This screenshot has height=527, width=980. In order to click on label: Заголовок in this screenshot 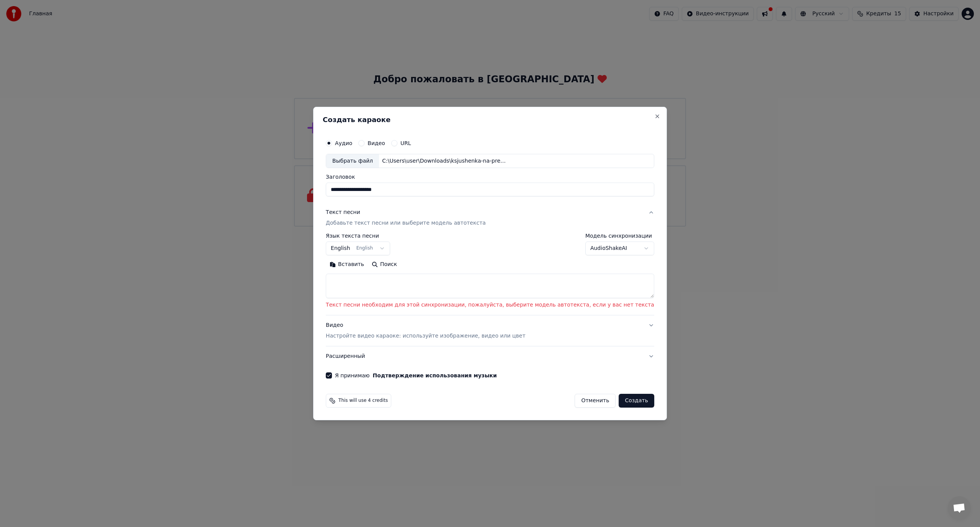, I will do `click(490, 177)`.